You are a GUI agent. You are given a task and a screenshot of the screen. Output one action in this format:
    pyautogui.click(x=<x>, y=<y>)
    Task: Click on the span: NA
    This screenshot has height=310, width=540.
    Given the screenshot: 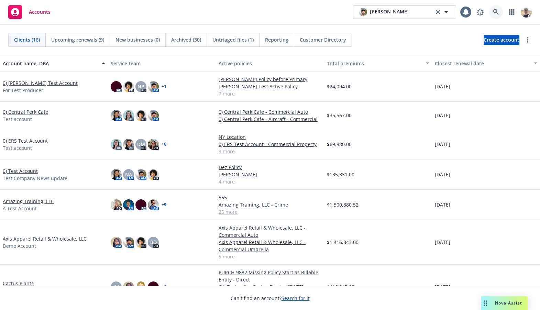 What is the action you would take?
    pyautogui.click(x=129, y=174)
    